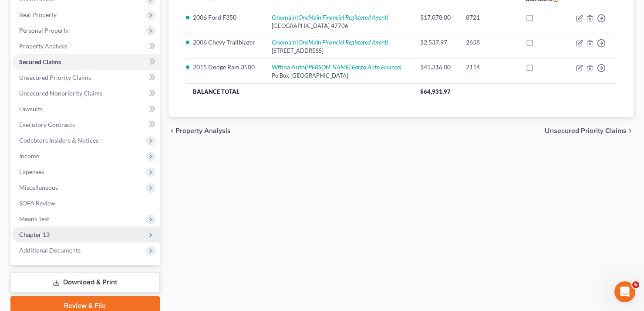 This screenshot has height=311, width=644. What do you see at coordinates (199, 131) in the screenshot?
I see `button: chevron_left Property Analysis` at bounding box center [199, 131].